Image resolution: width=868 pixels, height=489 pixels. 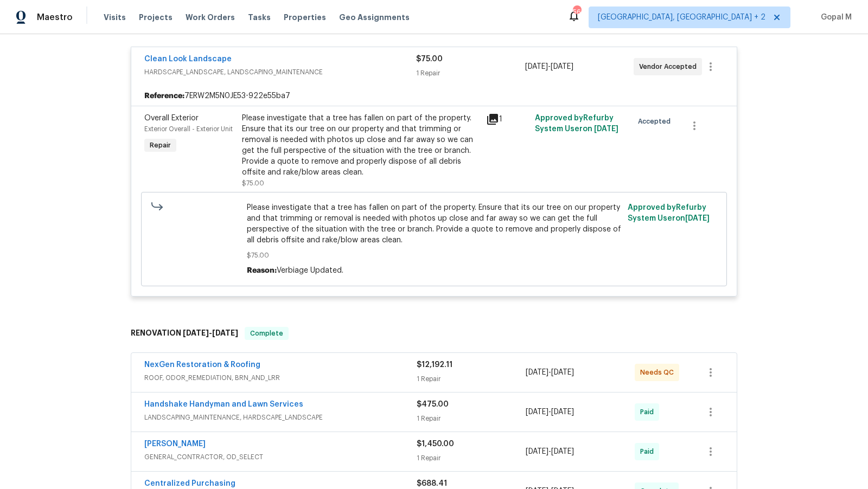 I want to click on span: Projects, so click(x=156, y=17).